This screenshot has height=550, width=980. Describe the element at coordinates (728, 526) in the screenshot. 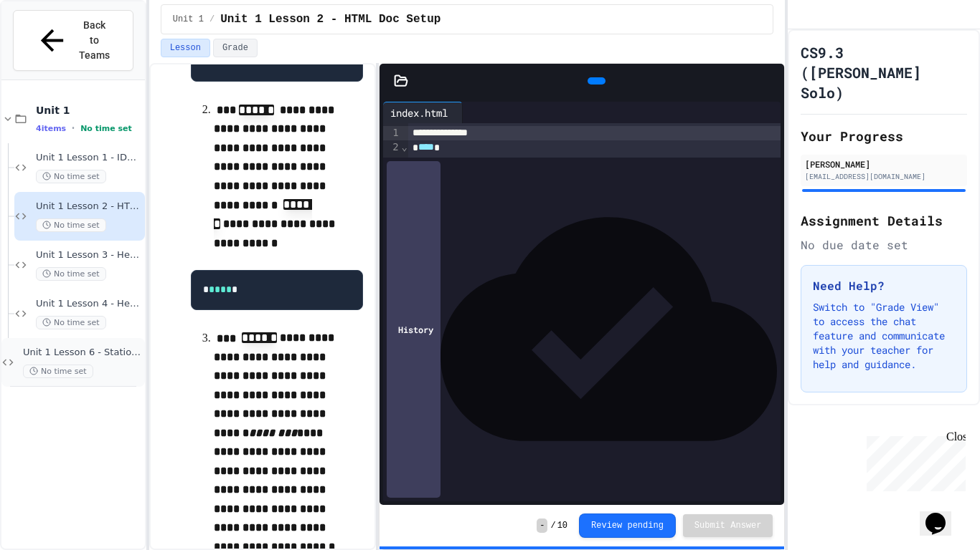

I see `button: Submit Answer` at that location.